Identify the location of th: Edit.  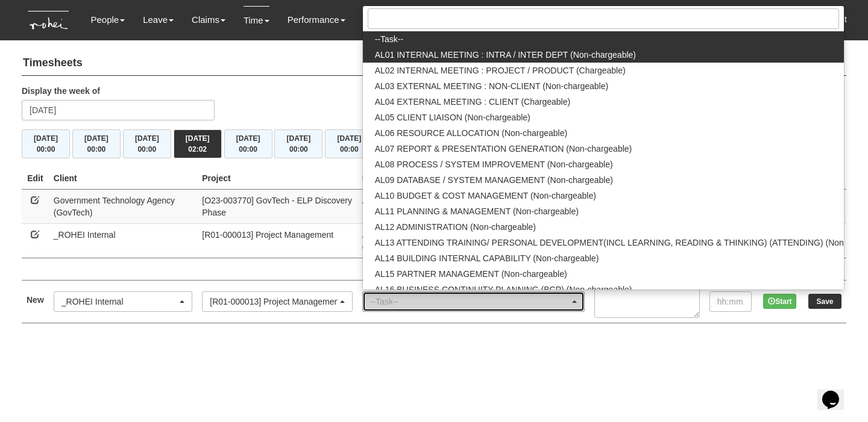
(35, 179).